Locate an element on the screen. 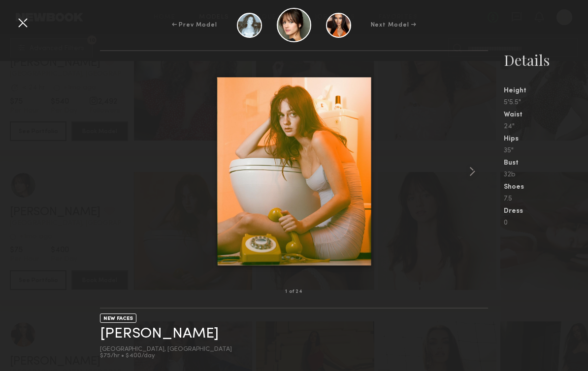 Image resolution: width=588 pixels, height=371 pixels. div: 35" is located at coordinates (545, 151).